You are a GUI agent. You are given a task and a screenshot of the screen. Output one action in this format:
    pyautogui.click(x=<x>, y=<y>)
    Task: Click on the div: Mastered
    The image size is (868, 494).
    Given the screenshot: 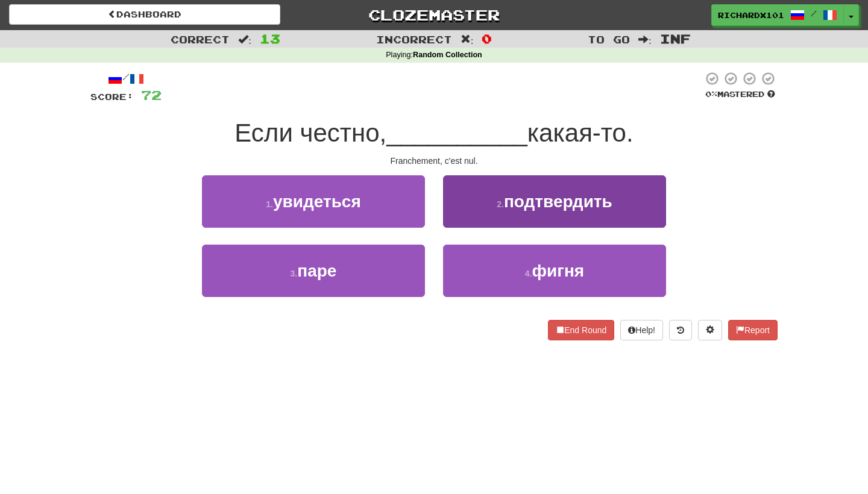 What is the action you would take?
    pyautogui.click(x=740, y=94)
    